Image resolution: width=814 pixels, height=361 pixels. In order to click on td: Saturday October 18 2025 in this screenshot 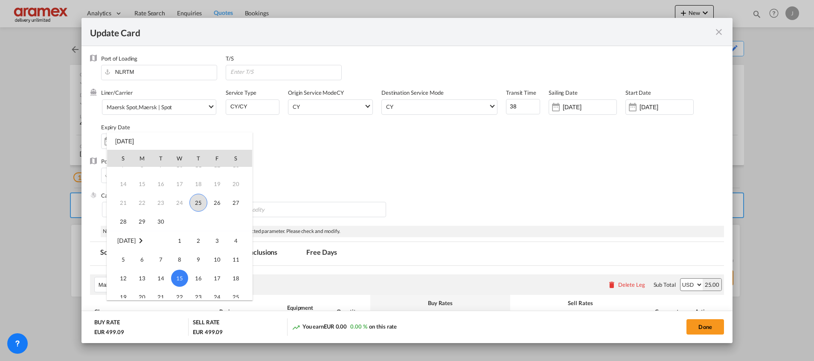, I will do `click(239, 278)`.